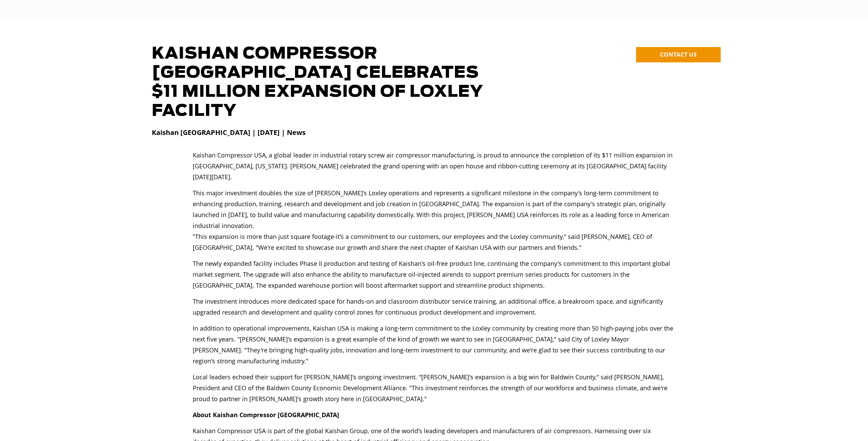 This screenshot has width=868, height=441. Describe the element at coordinates (678, 54) in the screenshot. I see `a: CONTACT US` at that location.